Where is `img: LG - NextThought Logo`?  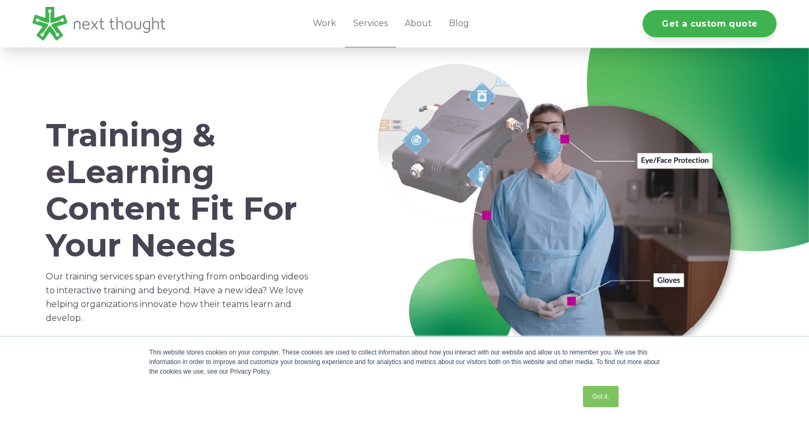 img: LG - NextThought Logo is located at coordinates (99, 23).